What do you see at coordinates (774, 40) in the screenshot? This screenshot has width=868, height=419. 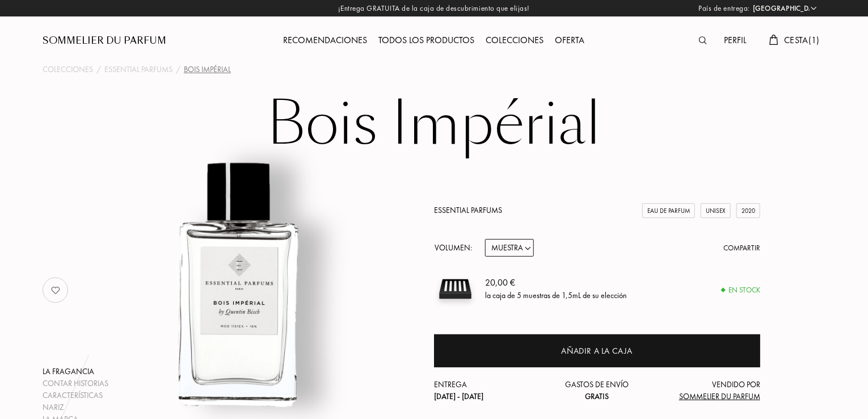 I see `img: cart.svg` at bounding box center [774, 40].